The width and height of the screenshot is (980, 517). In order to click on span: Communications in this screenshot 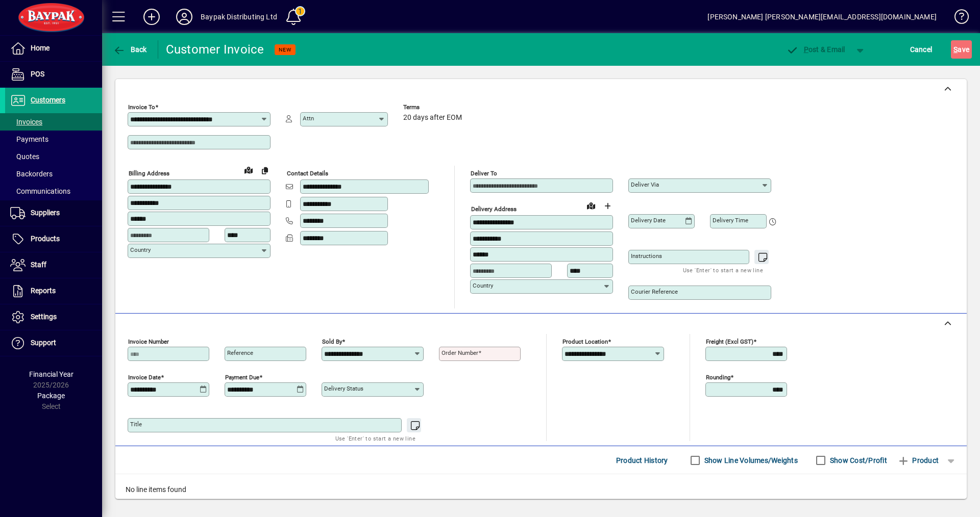, I will do `click(40, 192)`.